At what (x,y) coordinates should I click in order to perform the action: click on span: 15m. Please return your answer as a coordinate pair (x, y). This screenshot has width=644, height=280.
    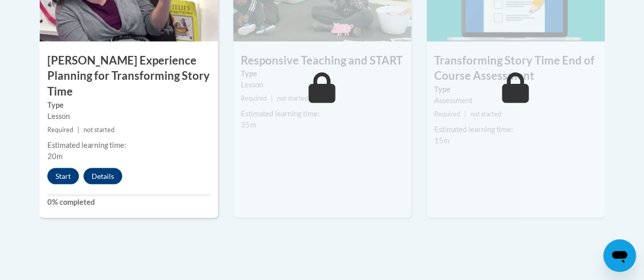
    Looking at the image, I should click on (442, 140).